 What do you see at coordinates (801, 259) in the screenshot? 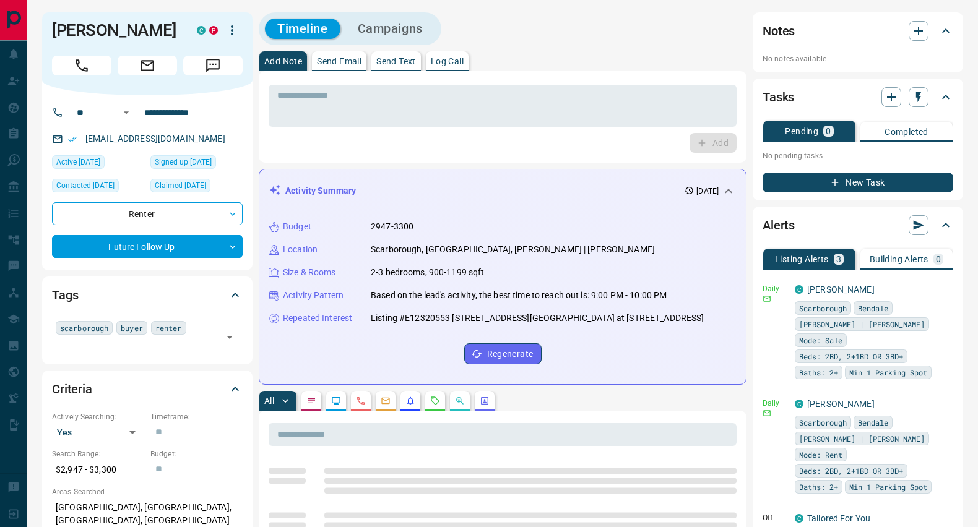
I see `p: Listing Alerts` at bounding box center [801, 259].